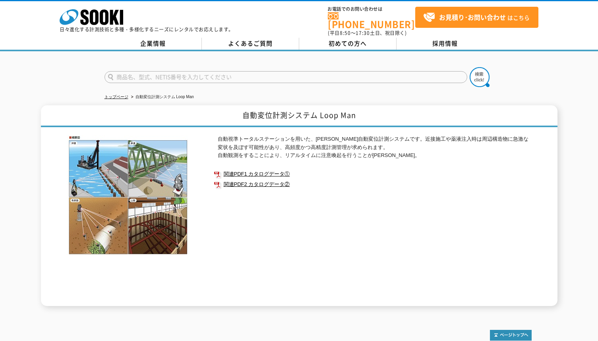  What do you see at coordinates (373, 184) in the screenshot?
I see `a: 関連PDF2 カタログデータ②` at bounding box center [373, 184].